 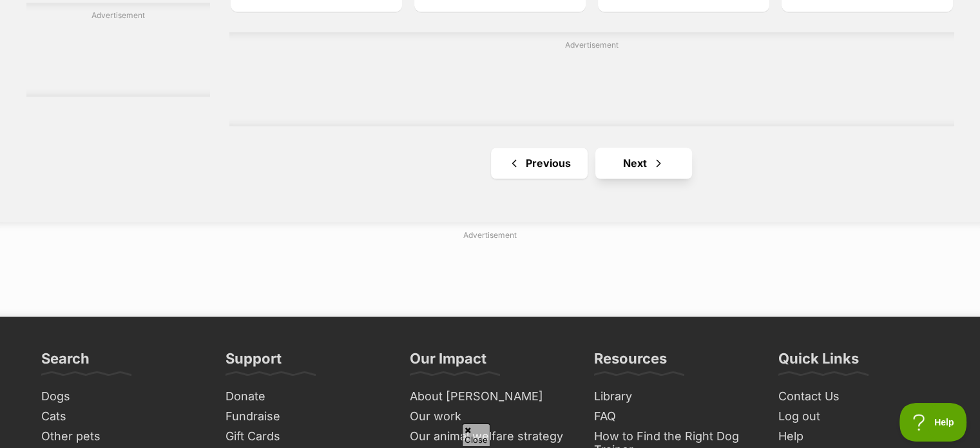 I want to click on a: Fundraise, so click(x=306, y=416).